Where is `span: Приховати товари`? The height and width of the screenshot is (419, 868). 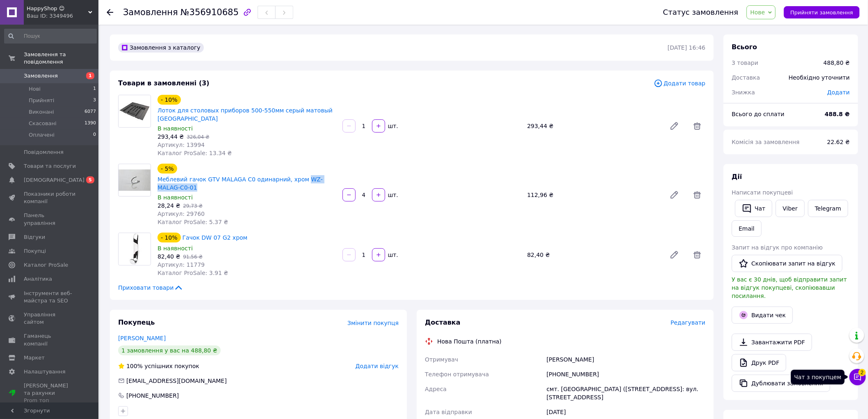 span: Приховати товари is located at coordinates (150, 288).